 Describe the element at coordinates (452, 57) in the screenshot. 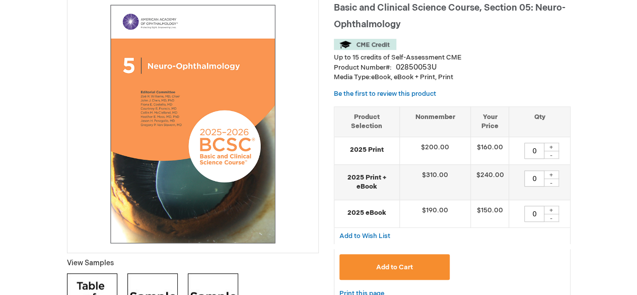

I see `li: Up to 15 credits of Self-Assessment CME` at that location.